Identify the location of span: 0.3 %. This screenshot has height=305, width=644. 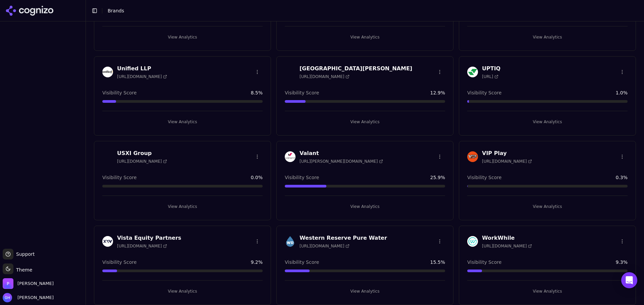
(622, 177).